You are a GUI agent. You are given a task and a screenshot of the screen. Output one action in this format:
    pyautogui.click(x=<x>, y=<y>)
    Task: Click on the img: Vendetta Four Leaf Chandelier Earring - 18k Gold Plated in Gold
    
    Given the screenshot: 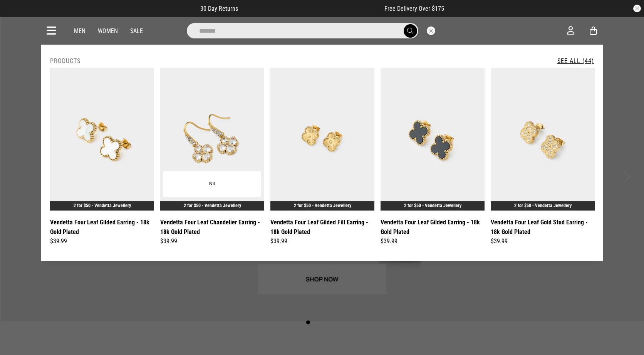 What is the action you would take?
    pyautogui.click(x=212, y=139)
    